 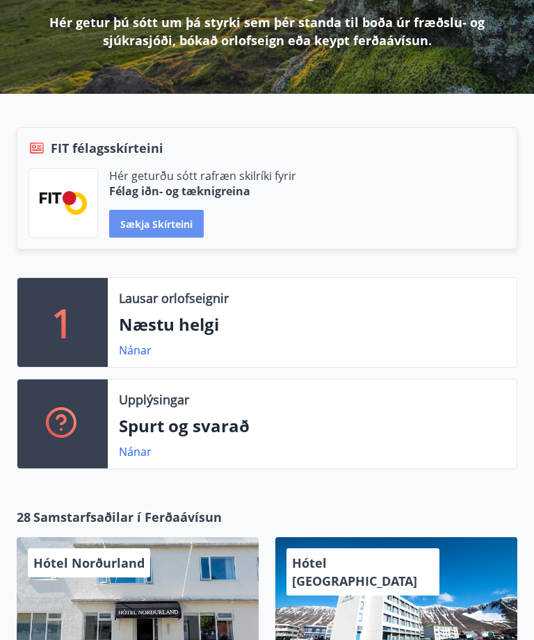 What do you see at coordinates (24, 517) in the screenshot?
I see `span: 28` at bounding box center [24, 517].